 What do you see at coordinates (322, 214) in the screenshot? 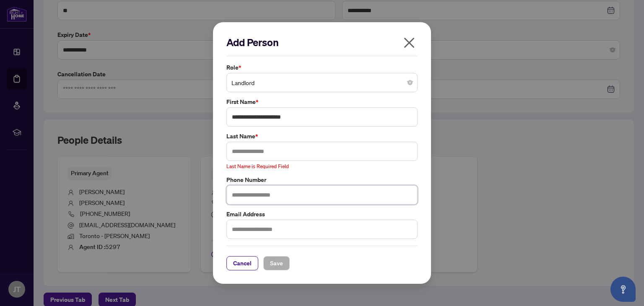
I see `label: Email Address` at bounding box center [322, 214].